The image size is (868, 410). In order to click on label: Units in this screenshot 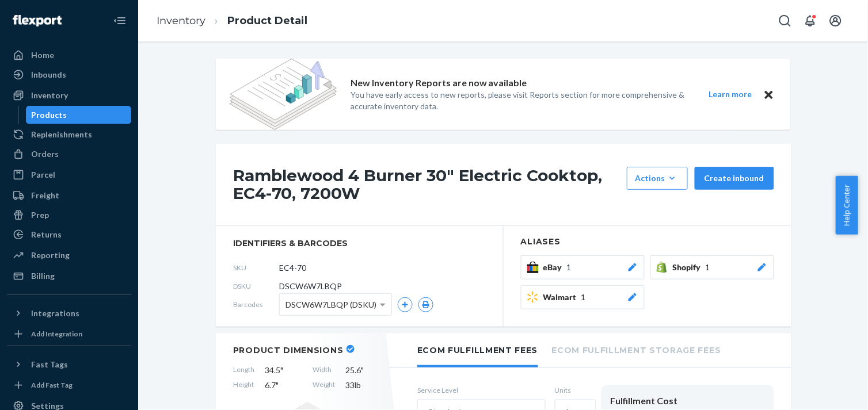, I will do `click(573, 390)`.